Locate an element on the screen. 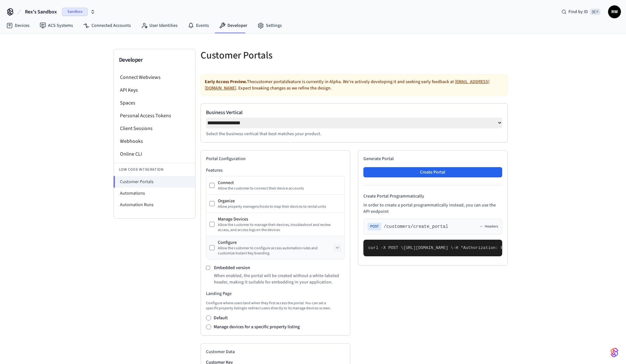  div: Organize is located at coordinates (280, 201).